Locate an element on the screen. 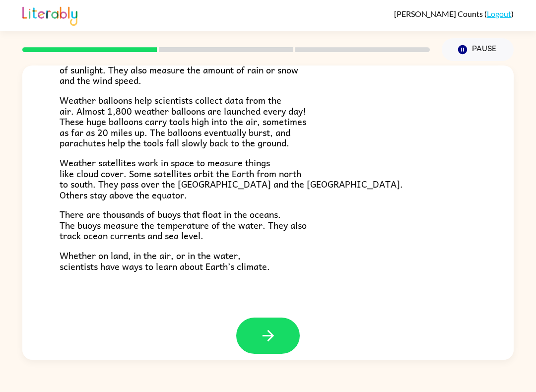 The height and width of the screenshot is (392, 536). button: Pause is located at coordinates (477, 49).